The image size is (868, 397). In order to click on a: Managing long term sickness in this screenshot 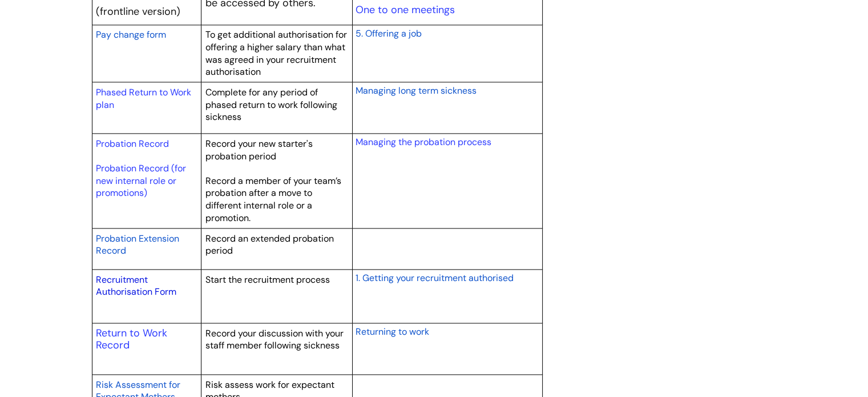, I will do `click(415, 90)`.